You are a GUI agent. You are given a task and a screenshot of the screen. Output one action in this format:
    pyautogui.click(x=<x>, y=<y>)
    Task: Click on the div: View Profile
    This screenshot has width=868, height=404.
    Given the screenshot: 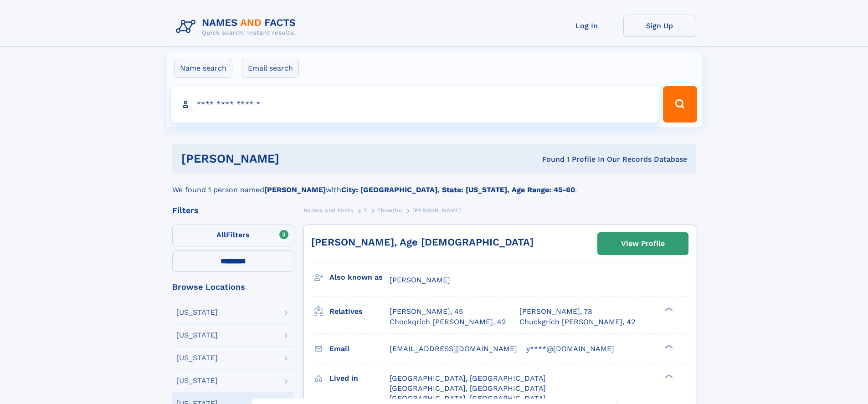 What is the action you would take?
    pyautogui.click(x=643, y=244)
    